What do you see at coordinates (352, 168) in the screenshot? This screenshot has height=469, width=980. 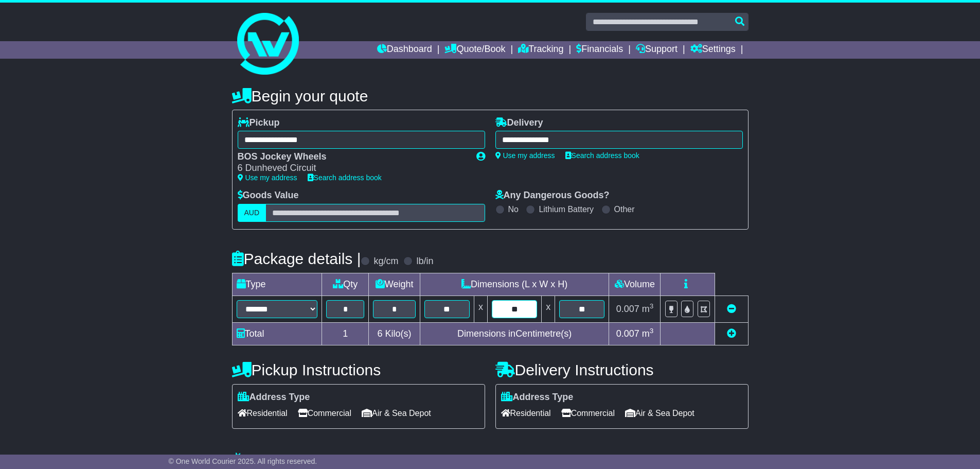 I see `div: 6 Dunheved Circuit` at bounding box center [352, 168].